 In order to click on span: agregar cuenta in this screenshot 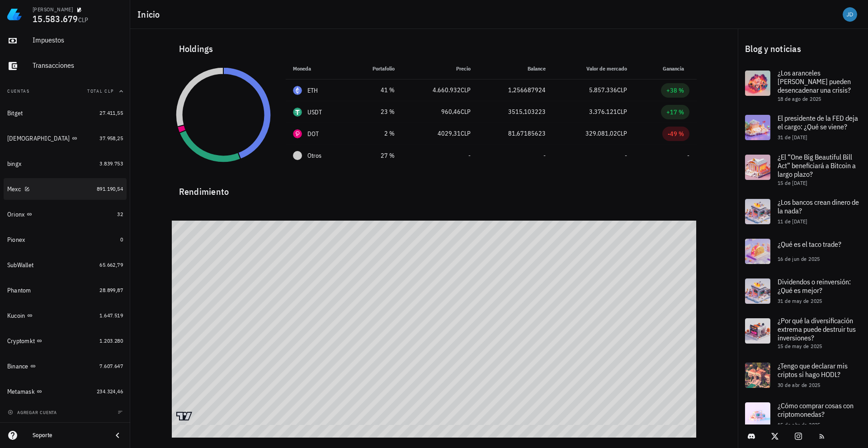, I will do `click(33, 412)`.